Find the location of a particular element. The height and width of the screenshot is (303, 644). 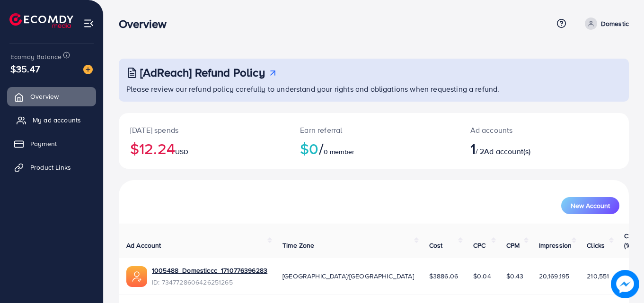

span: Payment is located at coordinates (44, 144).